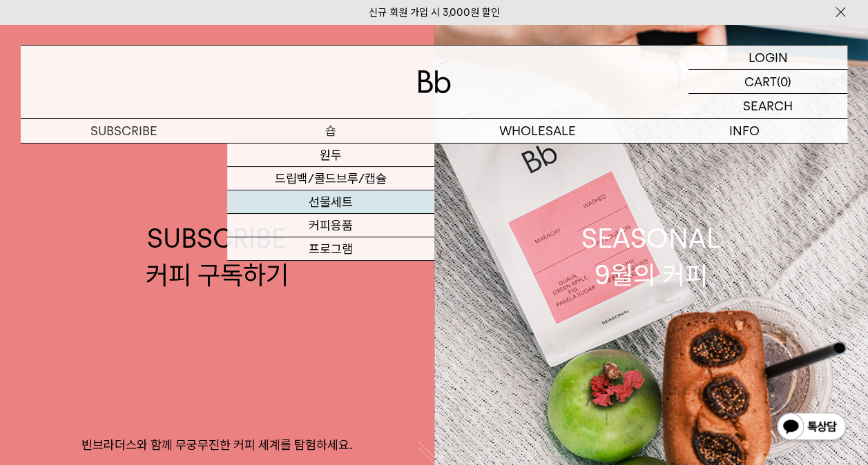 The width and height of the screenshot is (868, 465). Describe the element at coordinates (330, 130) in the screenshot. I see `a: 숍` at that location.